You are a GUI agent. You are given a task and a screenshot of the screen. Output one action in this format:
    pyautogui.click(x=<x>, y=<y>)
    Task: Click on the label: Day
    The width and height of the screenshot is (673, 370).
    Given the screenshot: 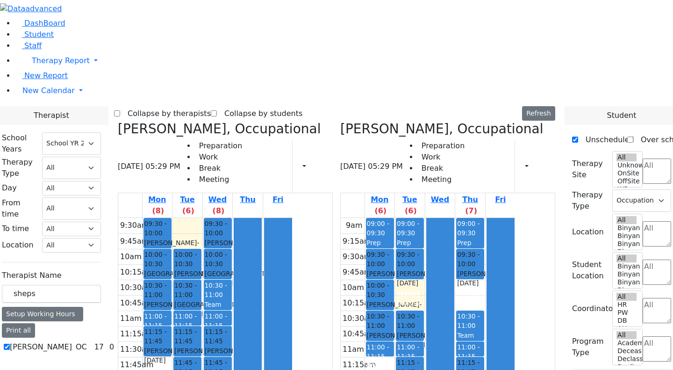 What is the action you would take?
    pyautogui.click(x=9, y=188)
    